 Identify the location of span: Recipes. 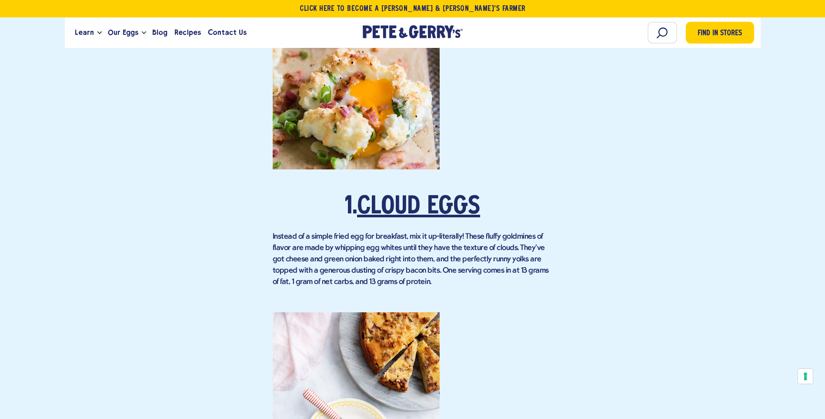
(188, 32).